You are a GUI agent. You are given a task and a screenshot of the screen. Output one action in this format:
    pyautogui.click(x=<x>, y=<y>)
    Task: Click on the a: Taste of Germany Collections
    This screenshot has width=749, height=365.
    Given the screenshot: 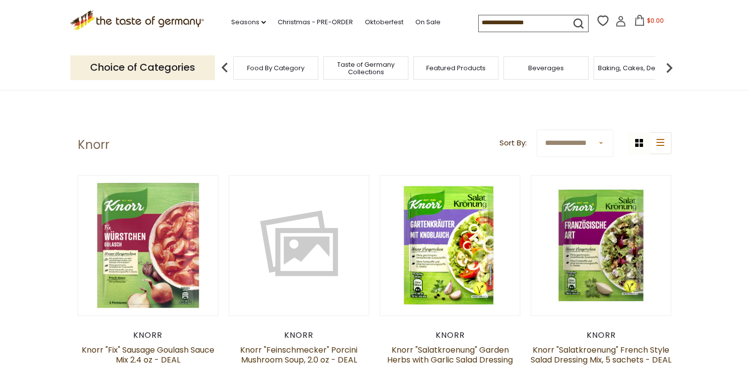 What is the action you would take?
    pyautogui.click(x=366, y=68)
    